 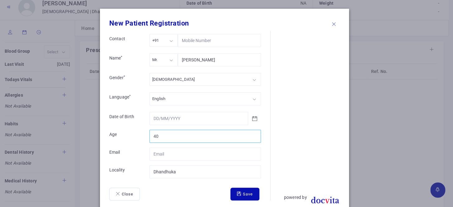 What do you see at coordinates (219, 40) in the screenshot?
I see `input: Mobile Number` at bounding box center [219, 40].